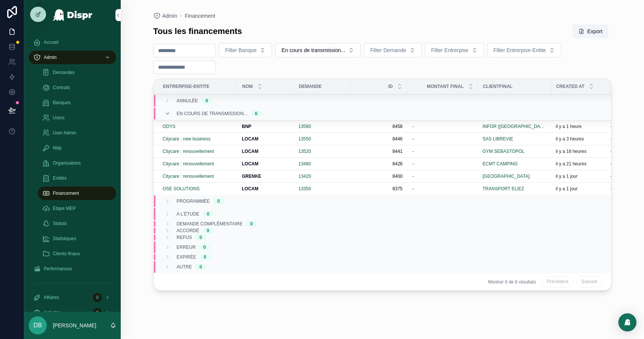  I want to click on span: Demande, so click(310, 86).